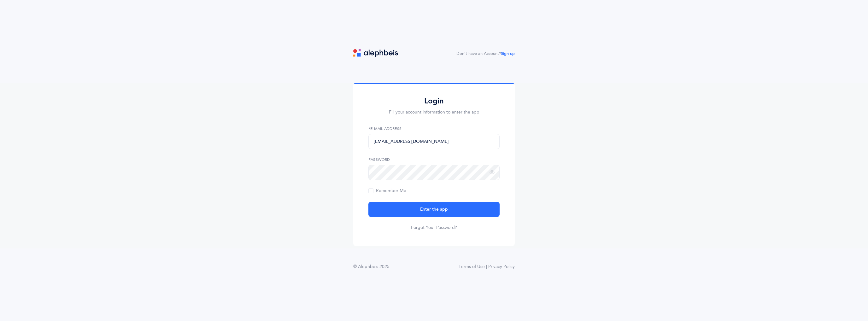 The height and width of the screenshot is (321, 868). What do you see at coordinates (485, 54) in the screenshot?
I see `div: Don't have an Account?` at bounding box center [485, 54].